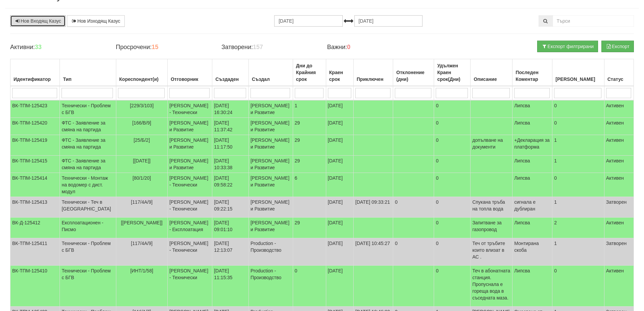  I want to click on td: Production - Производство, so click(270, 286).